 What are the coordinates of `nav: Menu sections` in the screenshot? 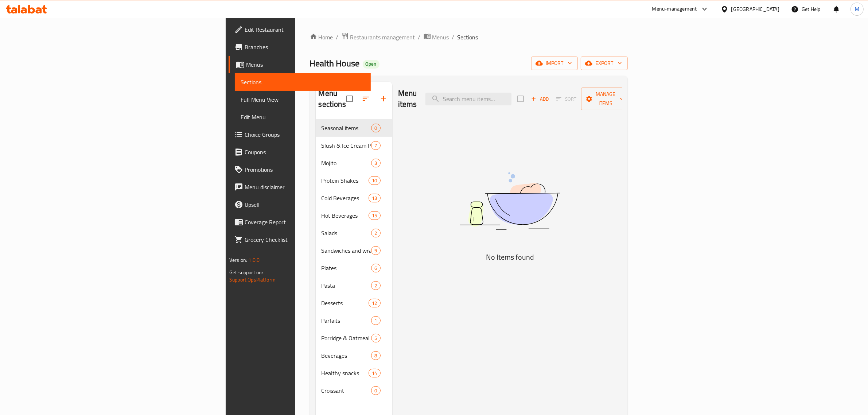 It's located at (354, 259).